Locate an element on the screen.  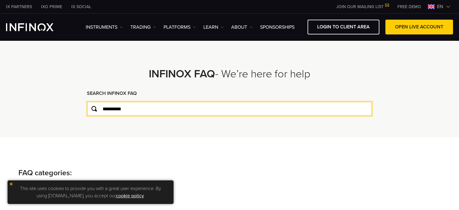
strong: SEARCH INFINOX FAQ is located at coordinates (112, 93).